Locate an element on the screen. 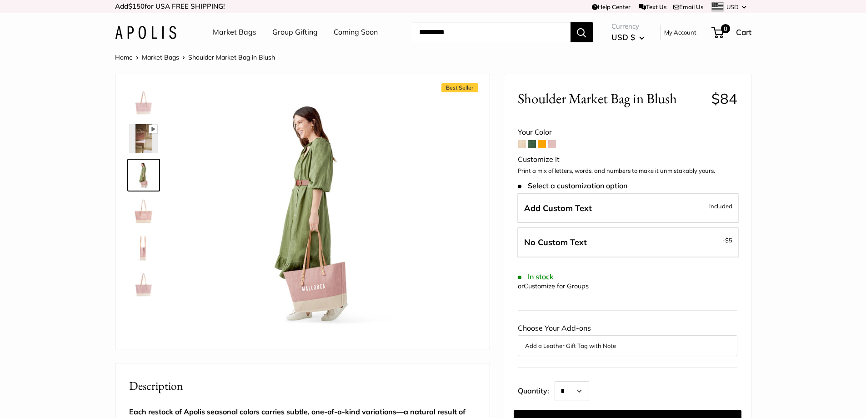 This screenshot has width=866, height=418. button: Add a Leather Gift Tag with Note is located at coordinates (627, 345).